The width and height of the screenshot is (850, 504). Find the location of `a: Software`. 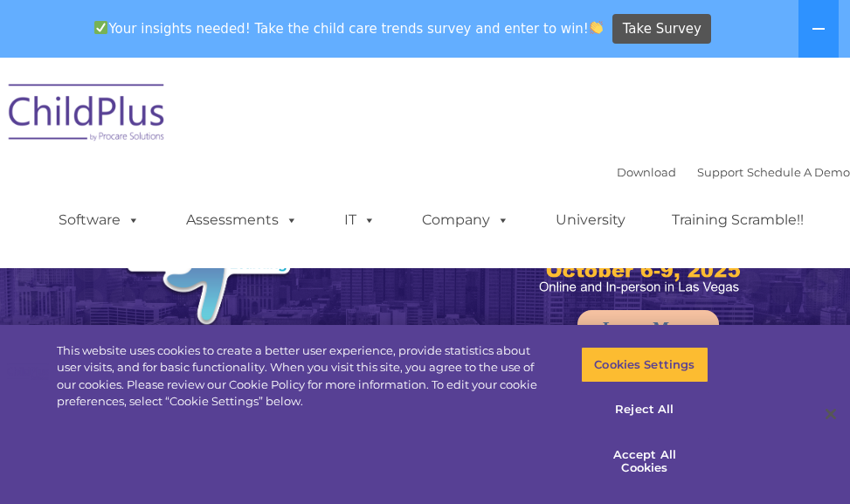

a: Software is located at coordinates (99, 220).